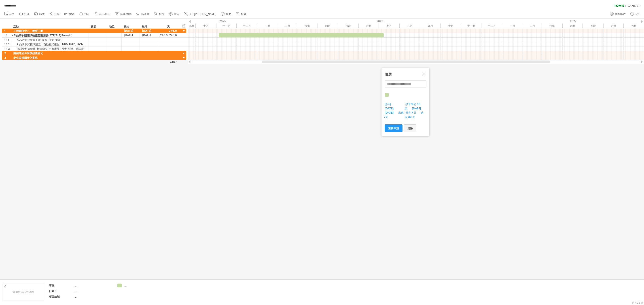 This screenshot has width=644, height=305. What do you see at coordinates (28, 53) in the screenshot?
I see `font: 關鍵零組件與模組國產化` at bounding box center [28, 53].